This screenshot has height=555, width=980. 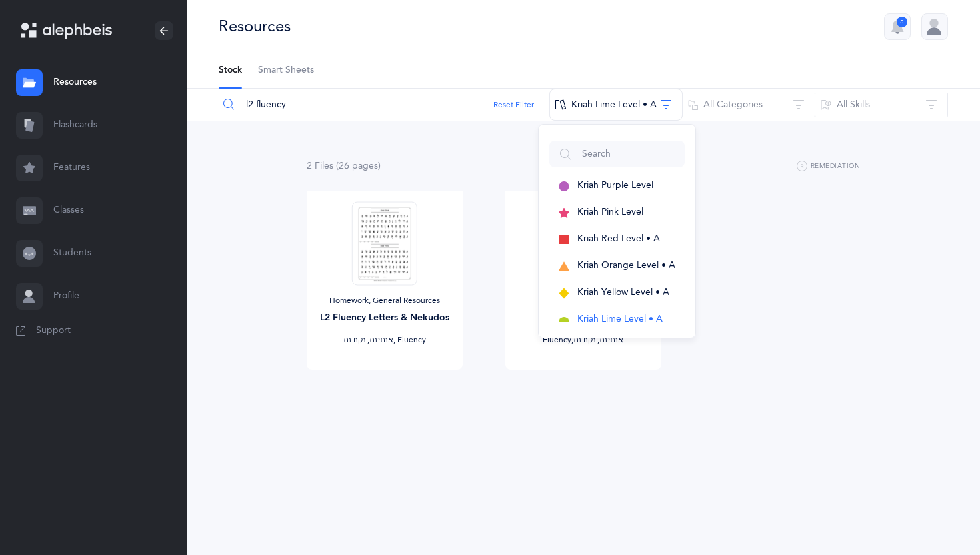 What do you see at coordinates (616, 186) in the screenshot?
I see `span: Kriah Purple Level` at bounding box center [616, 186].